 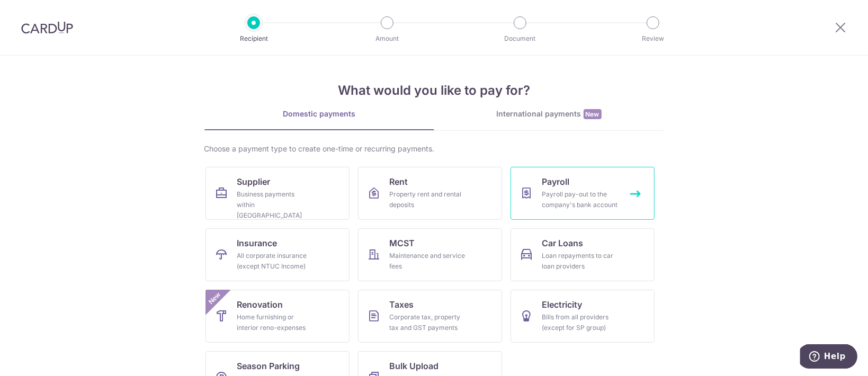 What do you see at coordinates (428, 261) in the screenshot?
I see `div: Maintenance and service fees` at bounding box center [428, 261].